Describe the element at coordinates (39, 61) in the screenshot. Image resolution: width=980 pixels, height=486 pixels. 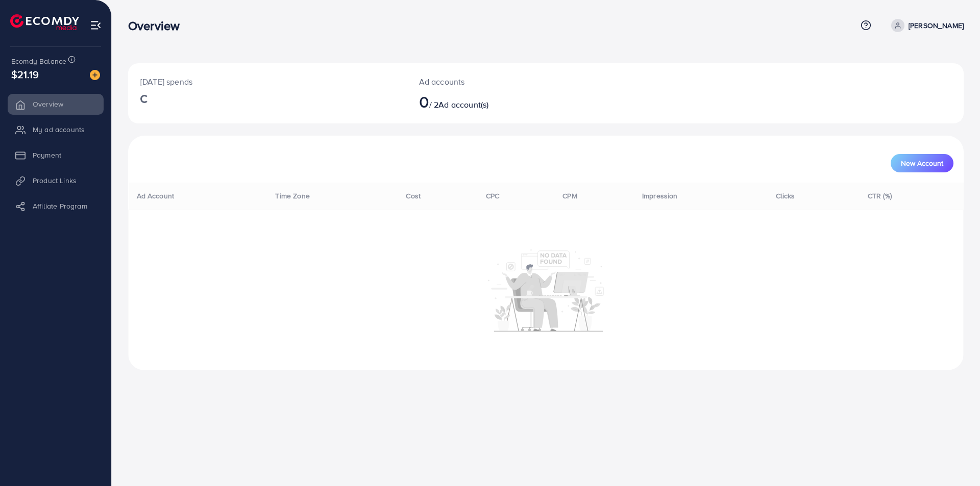
I see `span: Ecomdy Balance` at that location.